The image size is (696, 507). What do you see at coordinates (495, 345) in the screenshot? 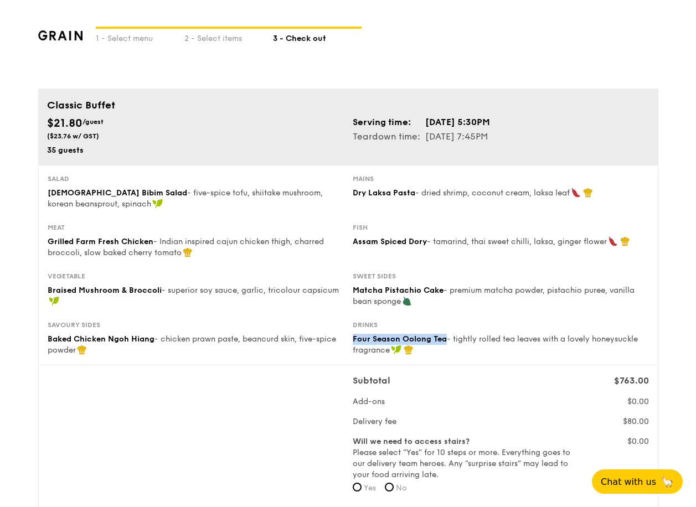
I see `span: - tightly rolled tea leaves with a lovely honeysuckle fragrance` at bounding box center [495, 345].